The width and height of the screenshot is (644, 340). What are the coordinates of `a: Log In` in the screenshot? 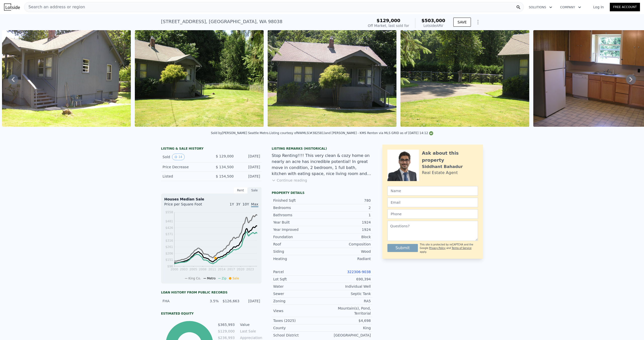 It's located at (598, 7).